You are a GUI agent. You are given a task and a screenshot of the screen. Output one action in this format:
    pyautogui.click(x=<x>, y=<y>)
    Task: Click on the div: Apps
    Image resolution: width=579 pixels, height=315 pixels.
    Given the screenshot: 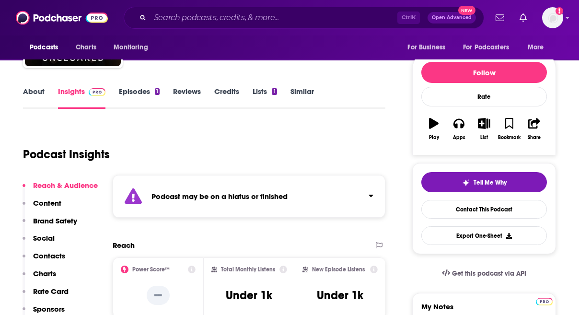 What is the action you would take?
    pyautogui.click(x=459, y=138)
    